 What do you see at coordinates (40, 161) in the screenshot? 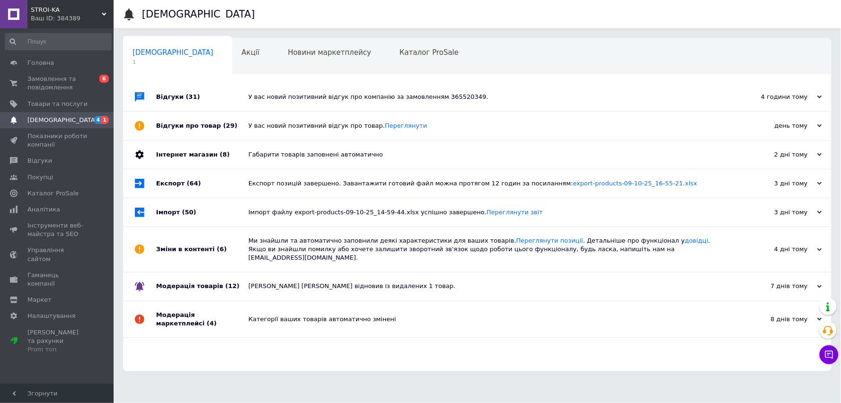
I see `span: Відгуки` at bounding box center [40, 161].